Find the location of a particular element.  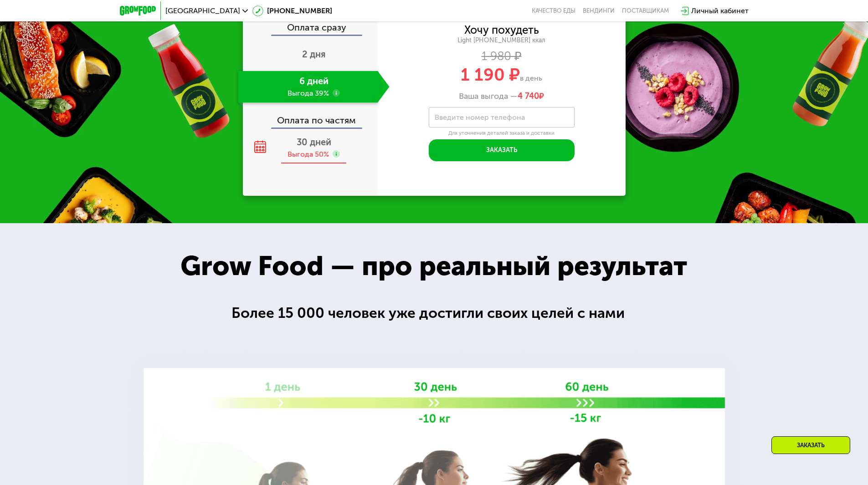

span: в день is located at coordinates (531, 78).